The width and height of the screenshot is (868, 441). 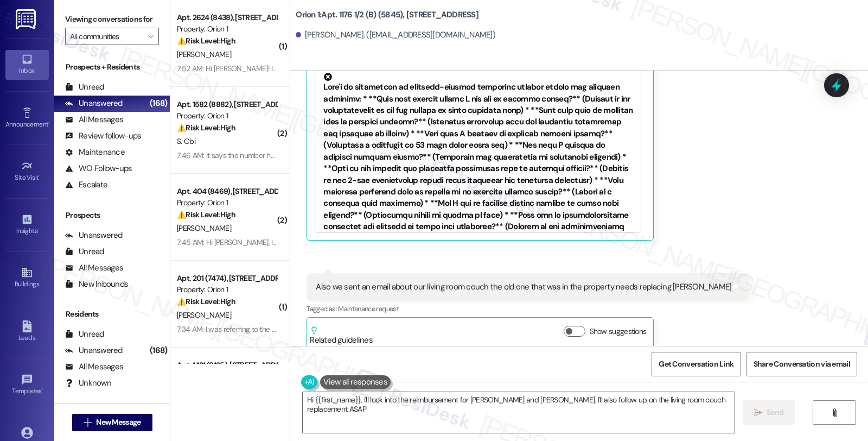 I want to click on button: Share Conversation via email, so click(x=802, y=364).